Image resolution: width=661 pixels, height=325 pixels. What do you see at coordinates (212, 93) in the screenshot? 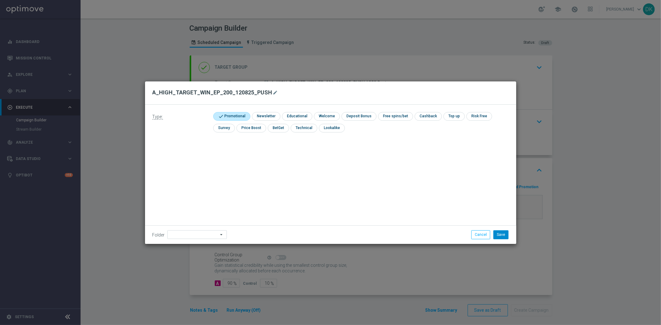
I see `h2: A_HIGH_TARGET_WIN_EP_200_120825_PUSH` at bounding box center [212, 93].